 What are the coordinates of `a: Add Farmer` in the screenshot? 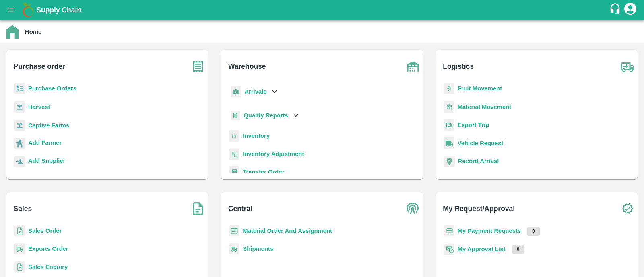 It's located at (45, 144).